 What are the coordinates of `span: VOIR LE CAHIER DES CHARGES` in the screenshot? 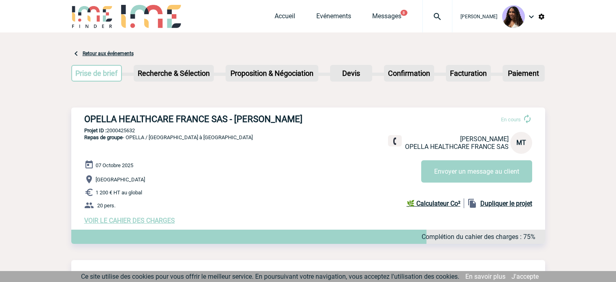 It's located at (130, 220).